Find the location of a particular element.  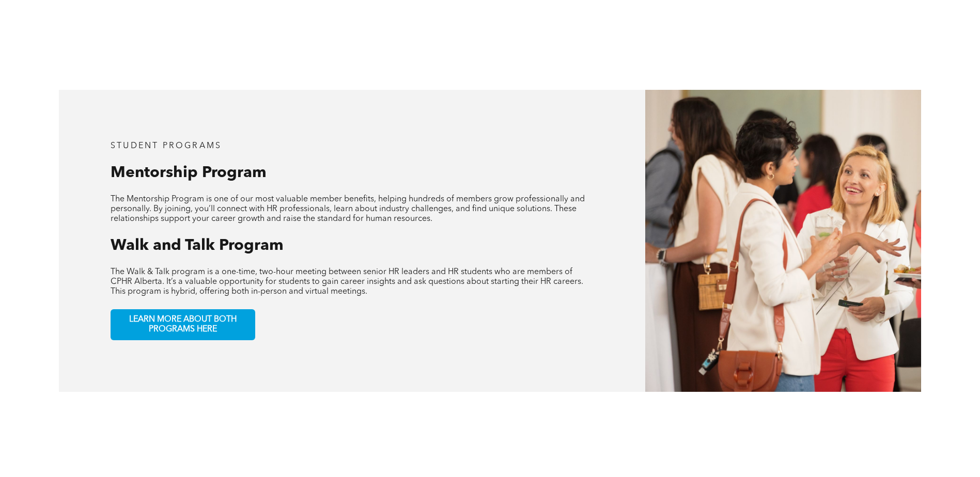

span: Walk and Talk Program is located at coordinates (197, 246).